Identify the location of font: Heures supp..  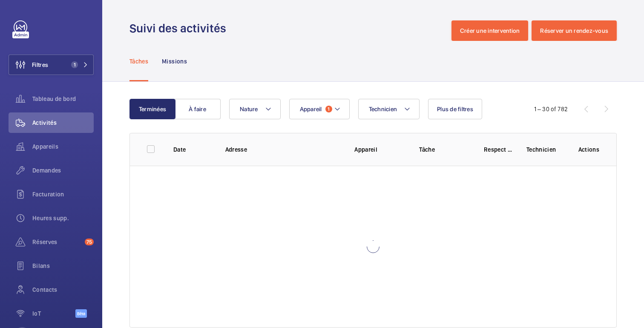
(51, 218).